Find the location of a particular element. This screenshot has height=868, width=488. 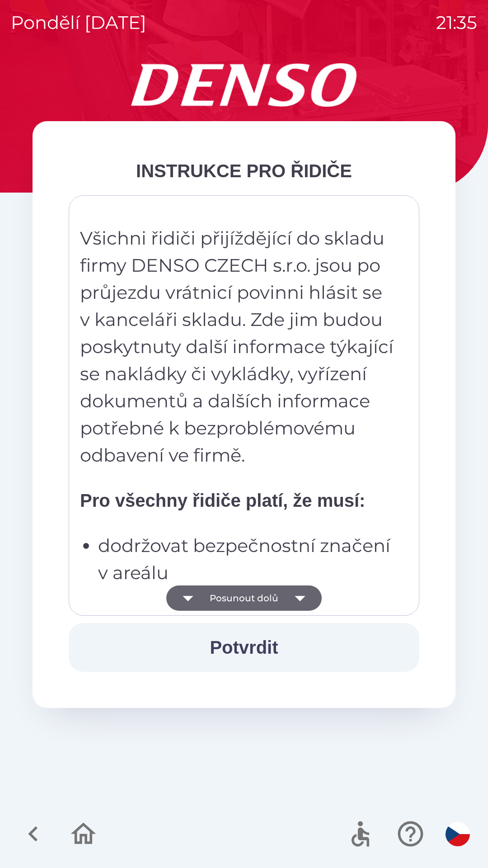

img: Logo is located at coordinates (244, 85).